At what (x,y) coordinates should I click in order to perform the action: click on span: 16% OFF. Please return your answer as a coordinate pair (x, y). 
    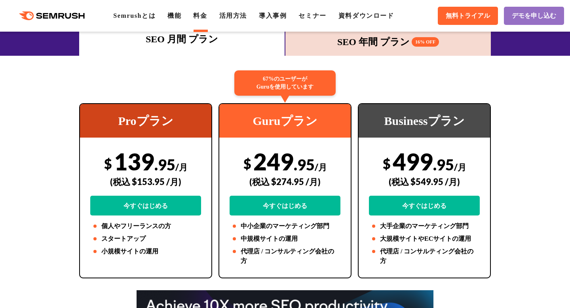
    Looking at the image, I should click on (425, 42).